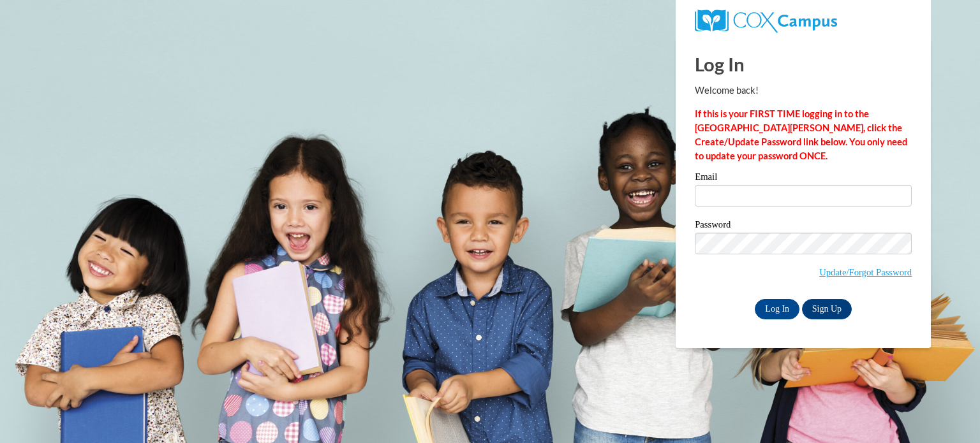 Image resolution: width=980 pixels, height=443 pixels. Describe the element at coordinates (865, 272) in the screenshot. I see `a: Update/Forgot Password` at that location.